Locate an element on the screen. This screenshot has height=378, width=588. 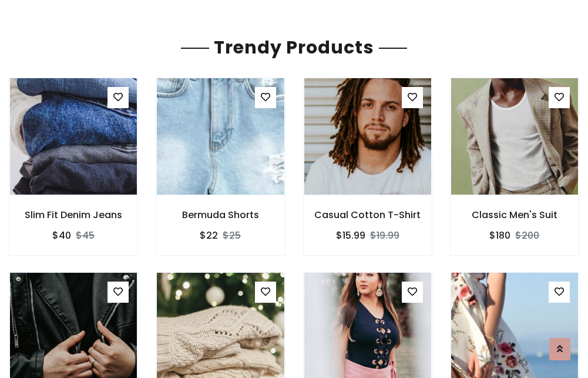
del: $200 is located at coordinates (527, 235).